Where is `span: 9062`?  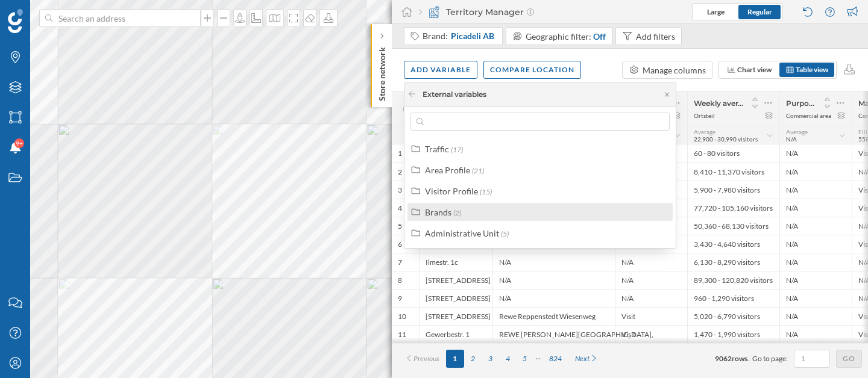
span: 9062 is located at coordinates (723, 358).